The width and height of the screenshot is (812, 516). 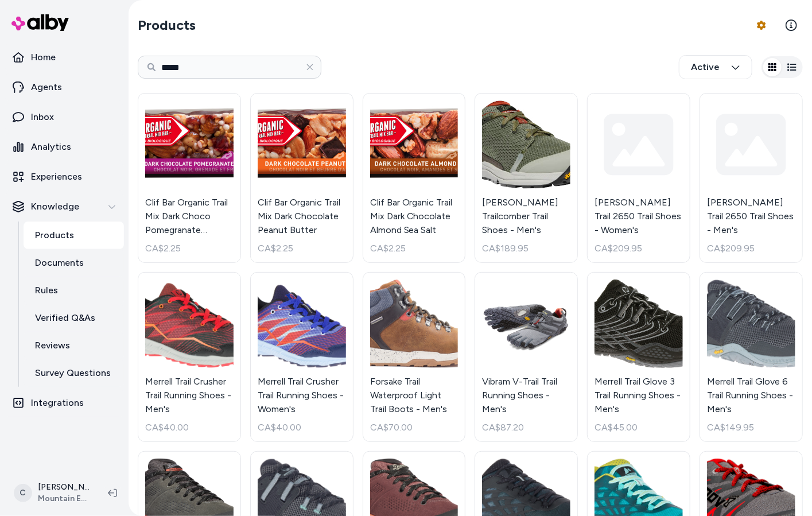 What do you see at coordinates (42, 117) in the screenshot?
I see `p: Inbox` at bounding box center [42, 117].